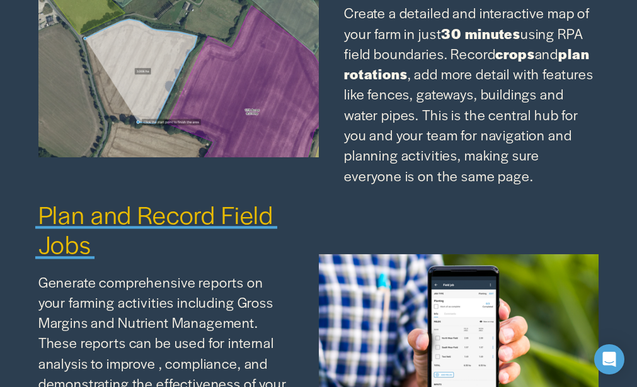 The image size is (637, 387). What do you see at coordinates (159, 229) in the screenshot?
I see `span: Plan and Record Field Jobs` at bounding box center [159, 229].